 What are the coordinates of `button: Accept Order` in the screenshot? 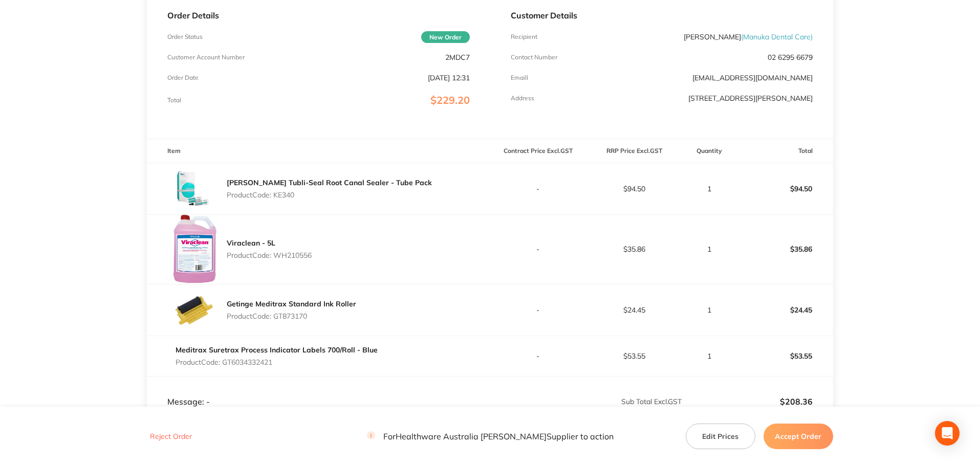 It's located at (798, 437).